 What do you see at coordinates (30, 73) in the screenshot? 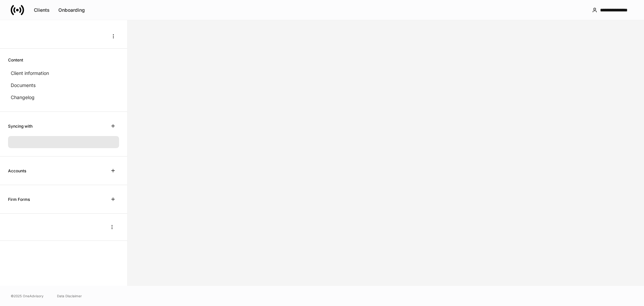
I see `p: Client information` at bounding box center [30, 73].